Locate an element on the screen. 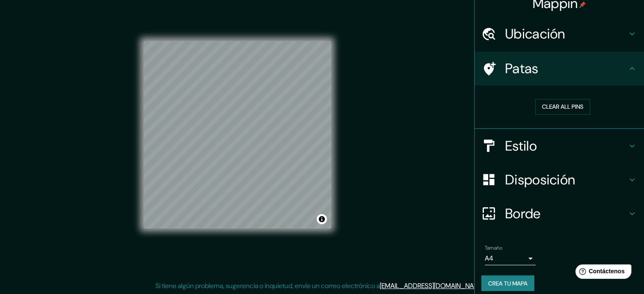  font: Borde is located at coordinates (522, 214).